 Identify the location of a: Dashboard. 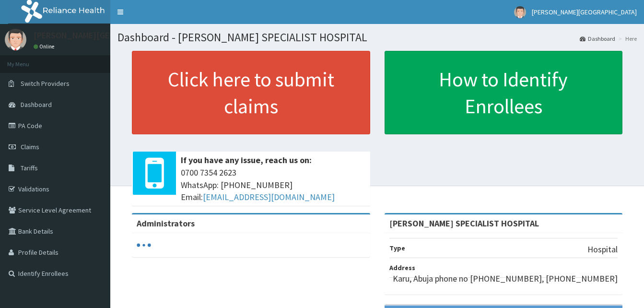
(597, 38).